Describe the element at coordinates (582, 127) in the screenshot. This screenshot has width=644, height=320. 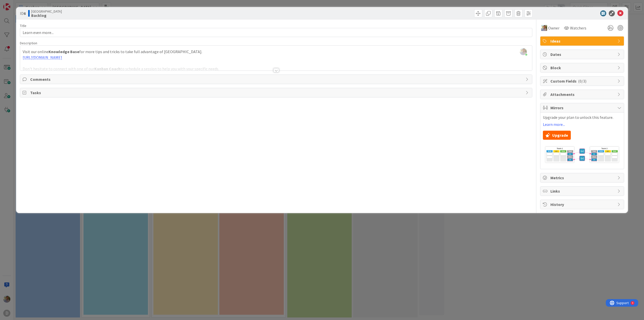
I see `div: Upgrade your plan to unlock this feature.` at that location.